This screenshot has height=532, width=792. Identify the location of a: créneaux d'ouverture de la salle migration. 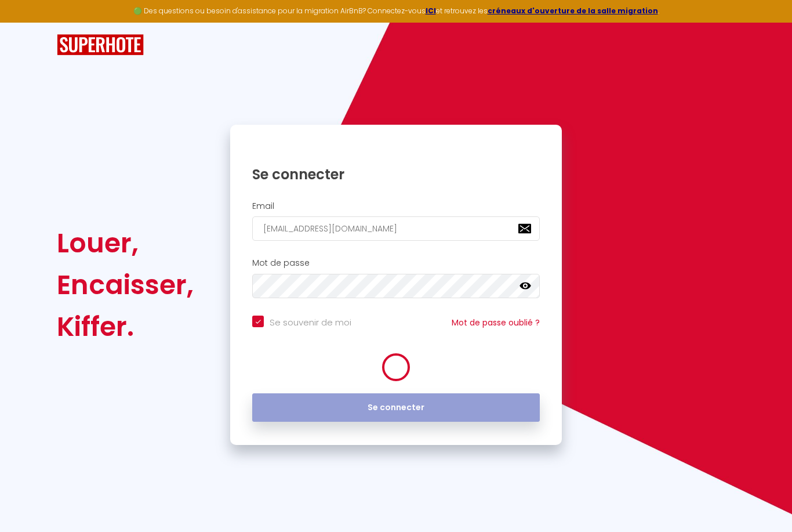
(573, 11).